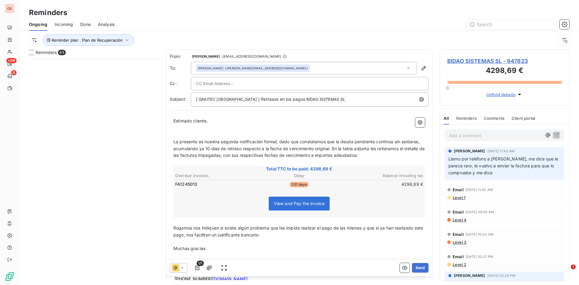  I want to click on span: 1/1, so click(200, 263).